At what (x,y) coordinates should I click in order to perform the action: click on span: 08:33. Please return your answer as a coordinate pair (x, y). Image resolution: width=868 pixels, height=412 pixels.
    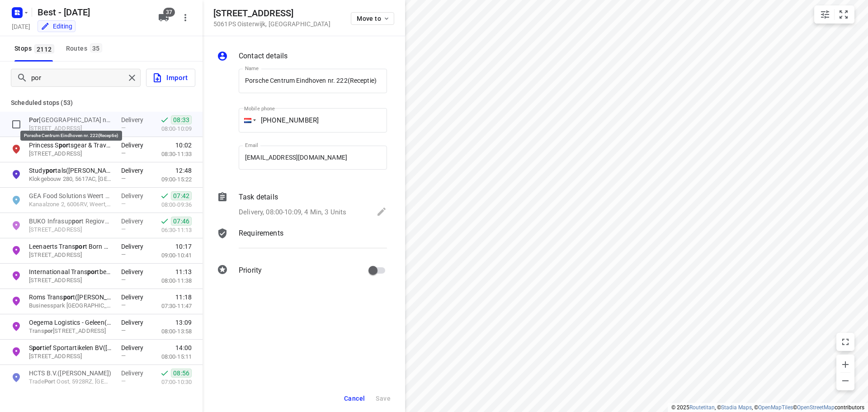
    Looking at the image, I should click on (181, 120).